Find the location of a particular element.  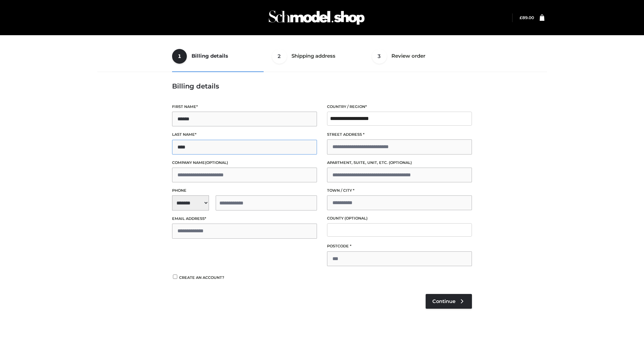

label: Country / Region is located at coordinates (399, 107).